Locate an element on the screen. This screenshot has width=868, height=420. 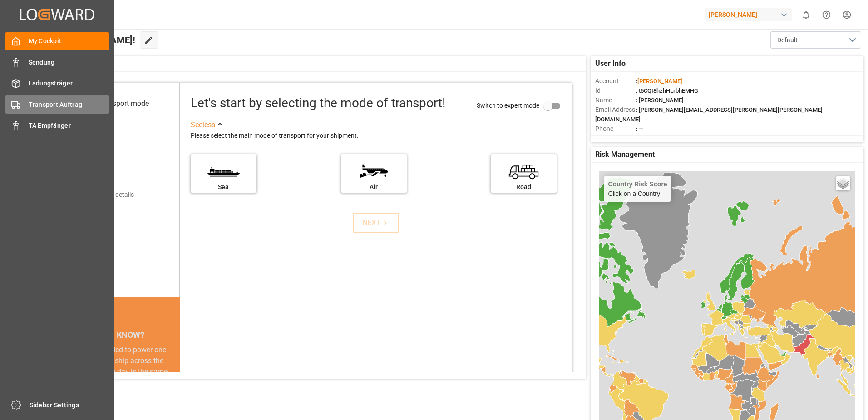
span: User Info is located at coordinates (610, 64).